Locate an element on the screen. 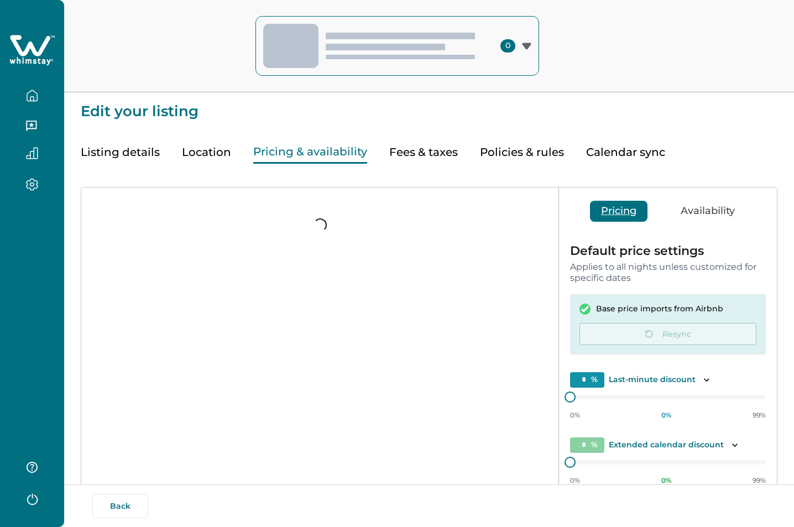 This screenshot has height=527, width=794. button: 0 is located at coordinates (397, 46).